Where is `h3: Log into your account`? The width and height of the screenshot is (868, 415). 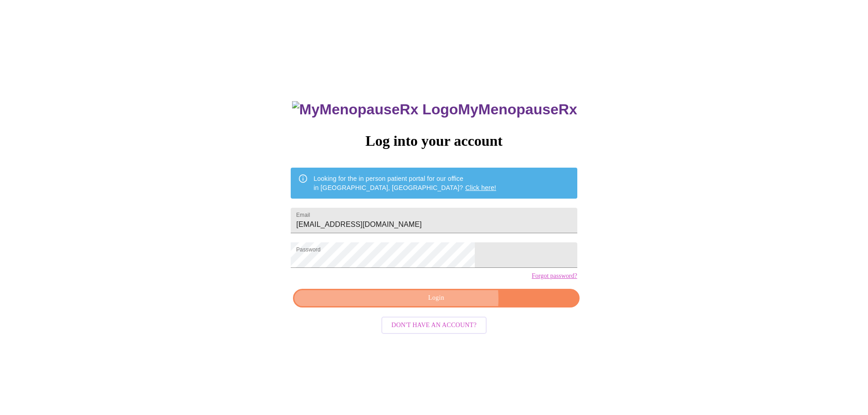 h3: Log into your account is located at coordinates (434, 141).